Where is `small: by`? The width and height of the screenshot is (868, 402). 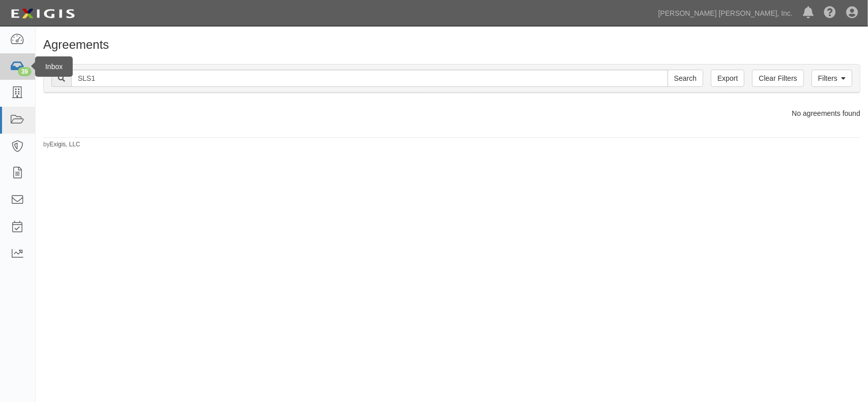
small: by is located at coordinates (62, 144).